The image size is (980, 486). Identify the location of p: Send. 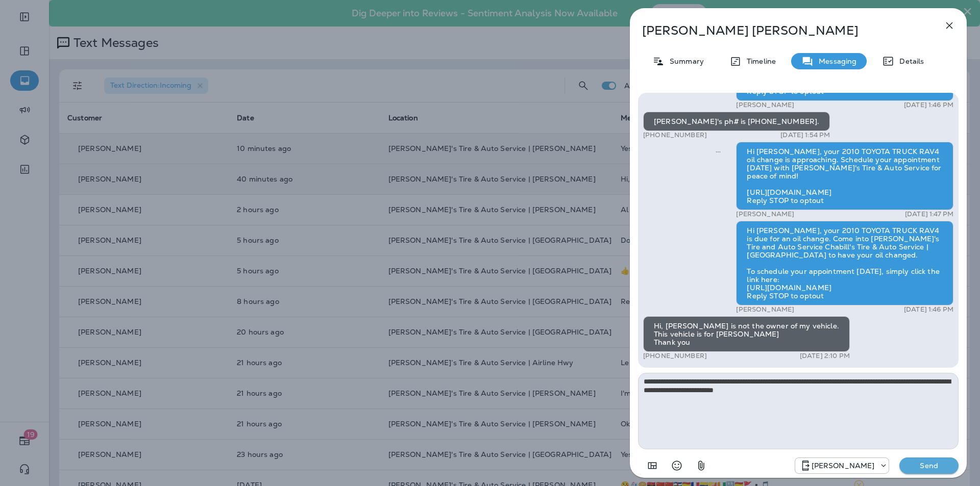
(929, 466).